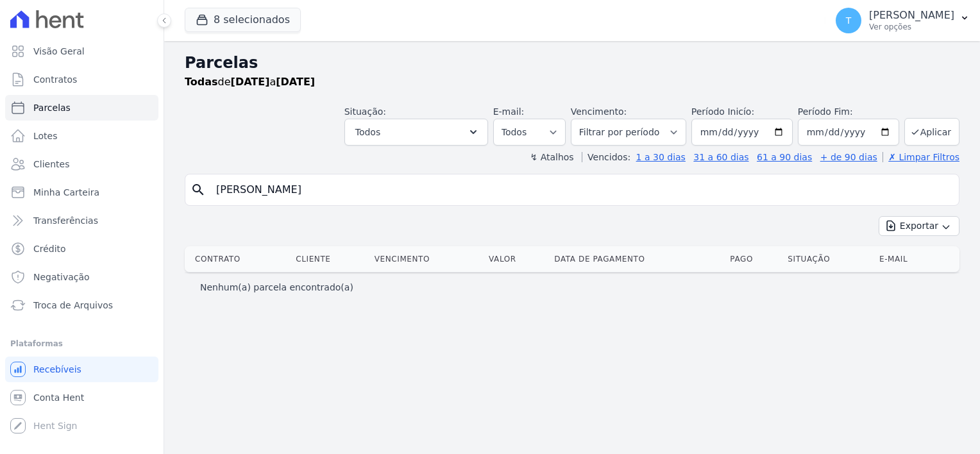  I want to click on p: Nenhum(a) parcela encontrado(a), so click(276, 288).